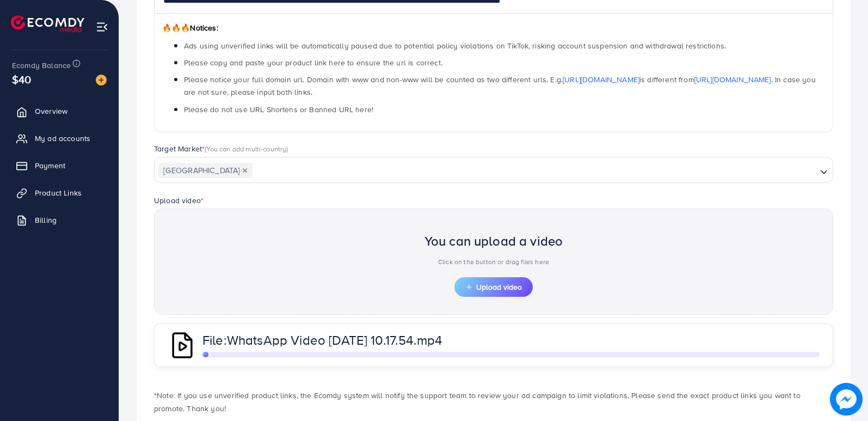 This screenshot has height=421, width=868. Describe the element at coordinates (494, 402) in the screenshot. I see `p: *Note: If you use unverified product links, the Ecomdy system will notify the support team to rev...` at that location.